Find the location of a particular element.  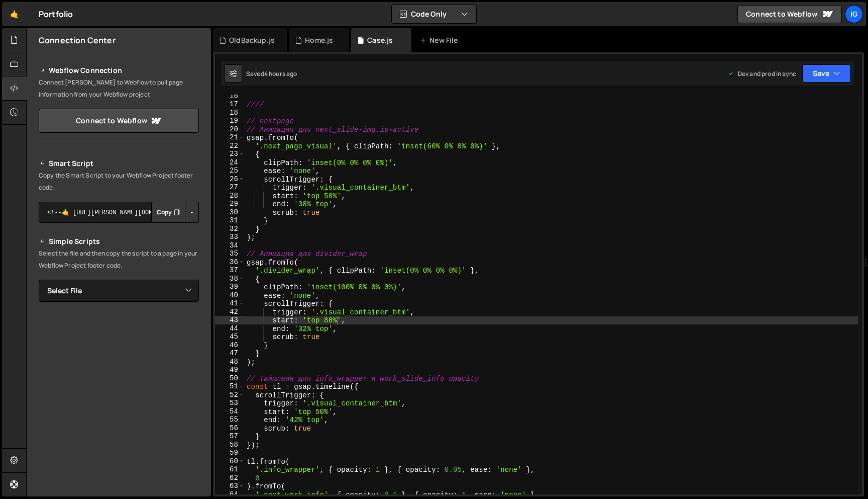

div: 58 is located at coordinates (229, 444).